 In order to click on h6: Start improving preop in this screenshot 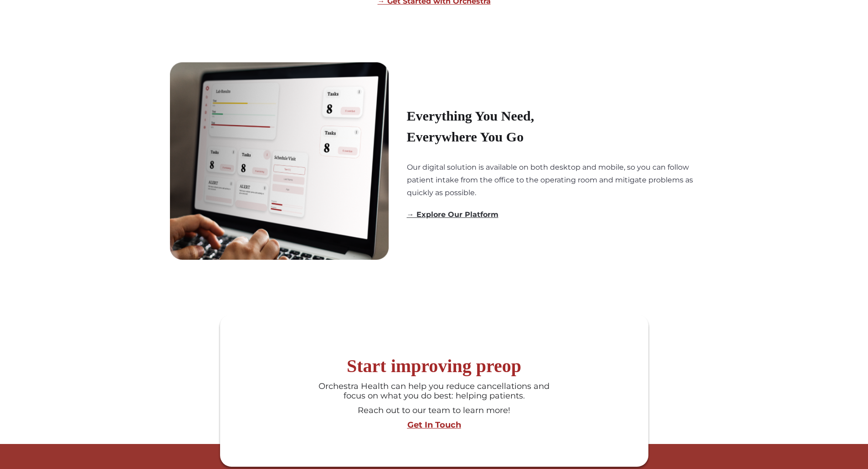, I will do `click(434, 367)`.